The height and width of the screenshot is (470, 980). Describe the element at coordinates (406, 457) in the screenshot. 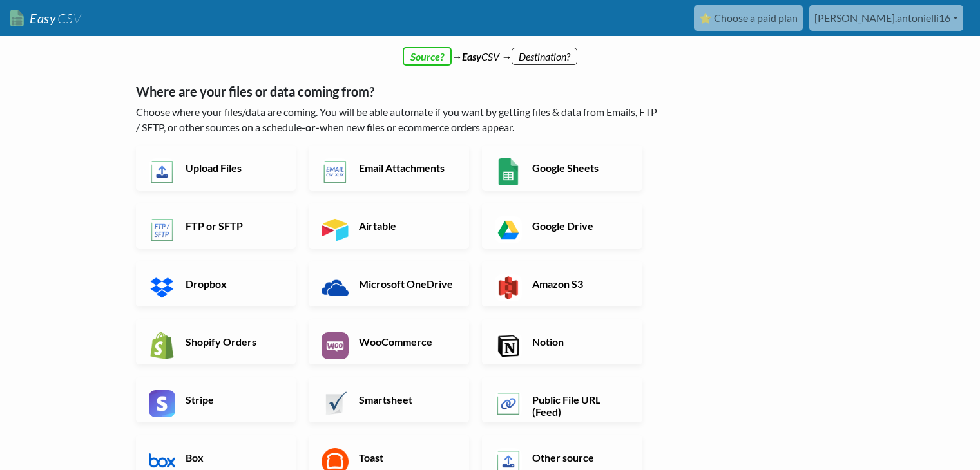

I see `h6: Toast` at that location.